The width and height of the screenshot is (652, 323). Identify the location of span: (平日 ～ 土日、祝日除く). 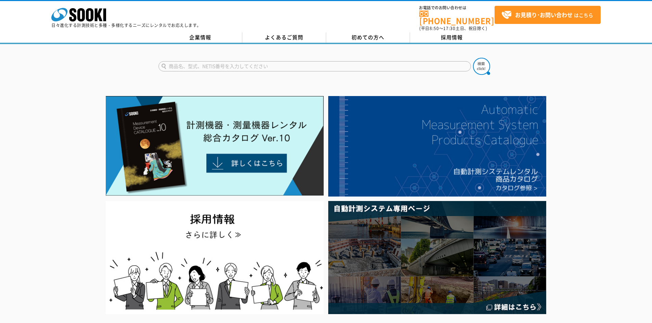
(453, 28).